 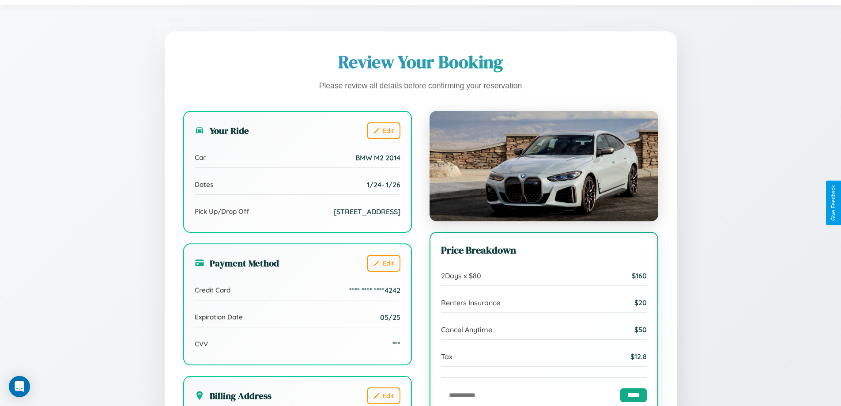 What do you see at coordinates (212, 289) in the screenshot?
I see `span: Credit Card` at bounding box center [212, 289].